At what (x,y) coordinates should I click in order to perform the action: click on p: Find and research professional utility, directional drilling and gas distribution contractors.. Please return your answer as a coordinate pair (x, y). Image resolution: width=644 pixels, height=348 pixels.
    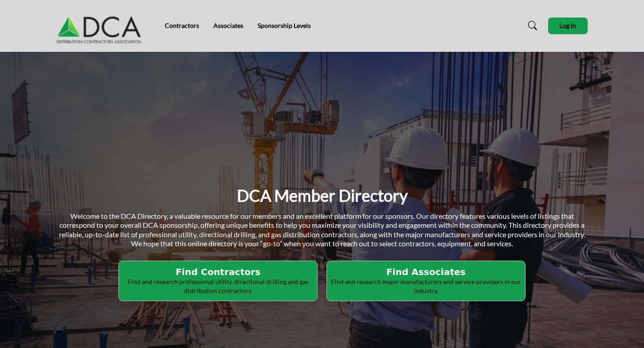
    Looking at the image, I should click on (218, 285).